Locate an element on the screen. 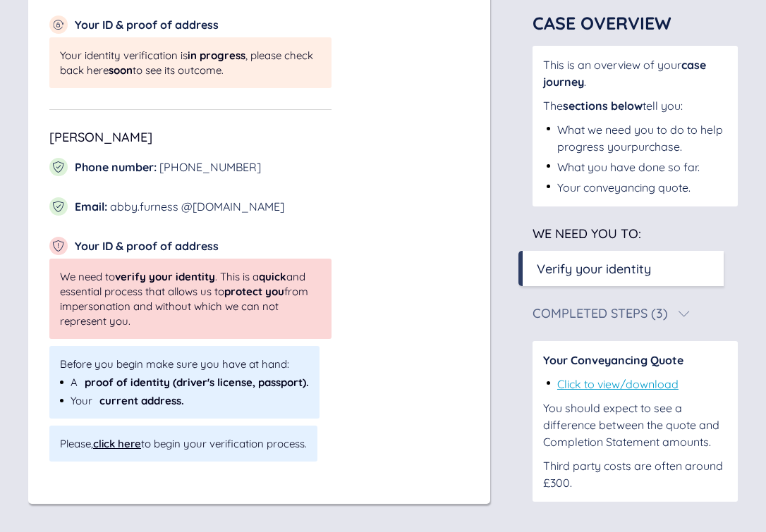 This screenshot has height=532, width=766. div: click here is located at coordinates (117, 443).